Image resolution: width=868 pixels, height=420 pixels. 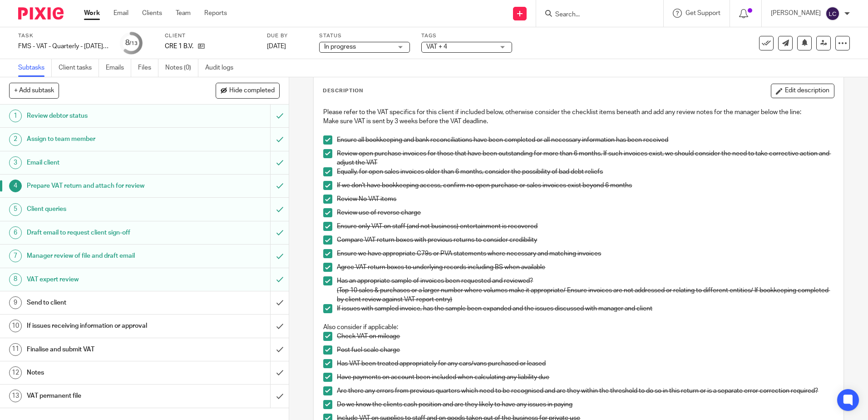 I want to click on p: Has VAT been treated appropriately for any cars/vans purchased or leased, so click(x=585, y=363).